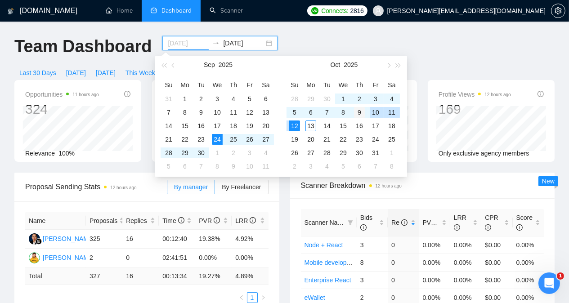 Image resolution: width=569 pixels, height=303 pixels. I want to click on div: 8, so click(217, 166).